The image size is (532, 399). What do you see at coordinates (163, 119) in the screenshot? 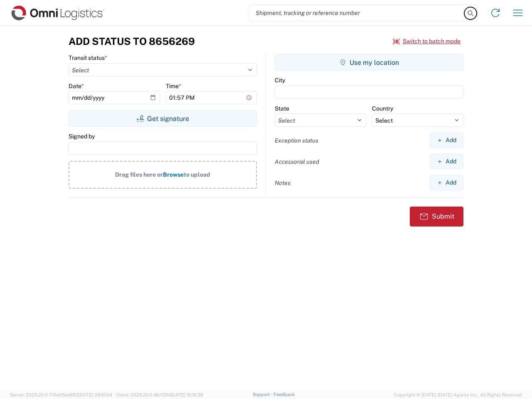
I see `button: Get signature` at bounding box center [163, 119].